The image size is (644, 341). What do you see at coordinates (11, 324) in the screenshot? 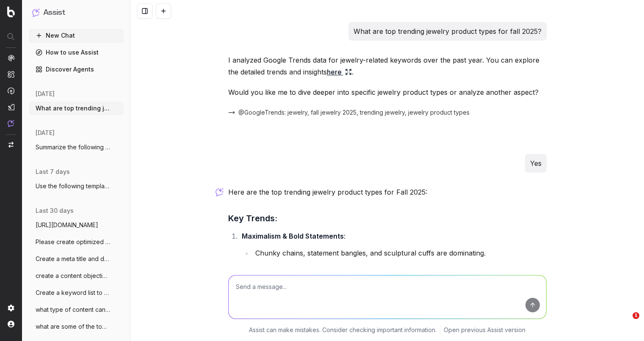
I see `img: My account` at bounding box center [11, 324].